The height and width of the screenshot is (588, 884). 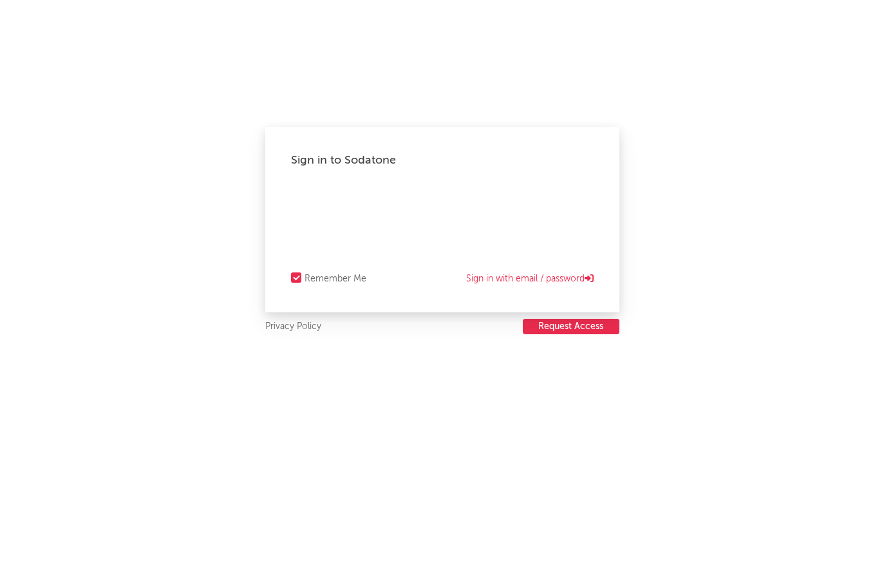 I want to click on a: Sign in with email / password, so click(x=530, y=279).